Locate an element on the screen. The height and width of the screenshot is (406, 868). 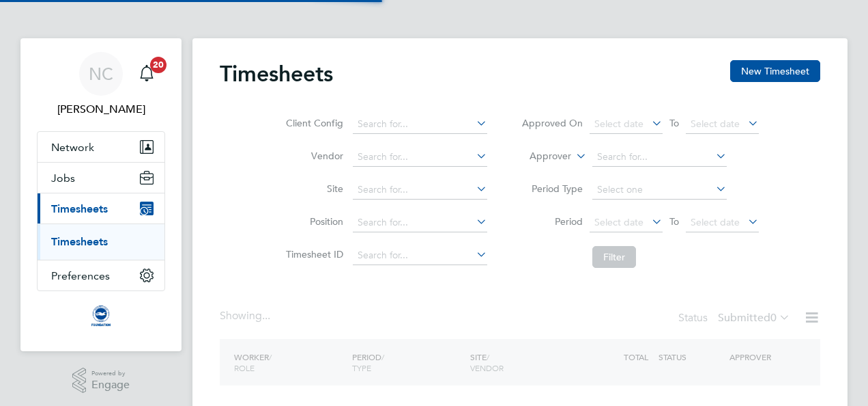
a: 20 is located at coordinates (147, 74).